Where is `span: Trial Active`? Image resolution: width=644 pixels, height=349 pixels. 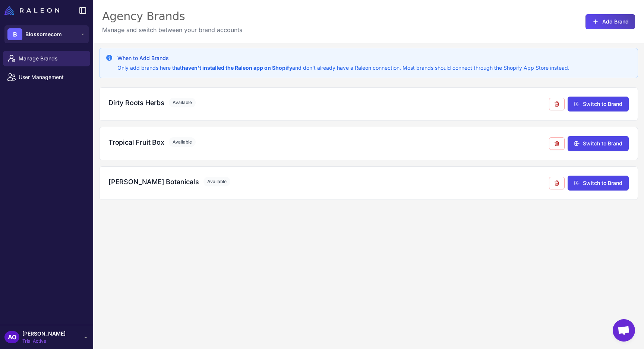 span: Trial Active is located at coordinates (44, 341).